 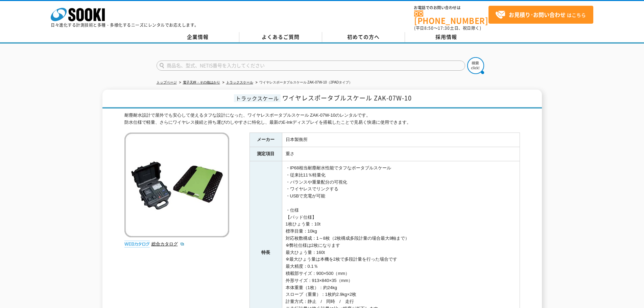 What do you see at coordinates (177, 185) in the screenshot?
I see `img: ワイヤレスポータブルスケール ZAK-07W-10（2PADタイプ）` at bounding box center [177, 185].